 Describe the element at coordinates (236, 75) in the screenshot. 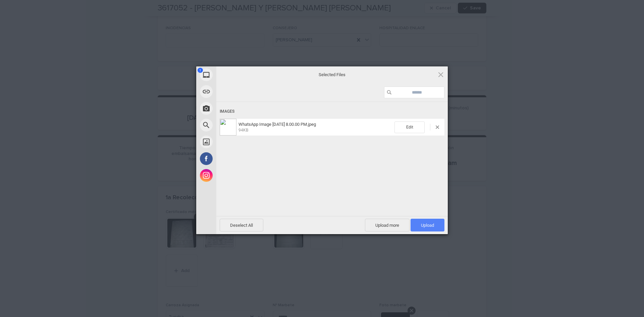

I see `div: My Device` at that location.